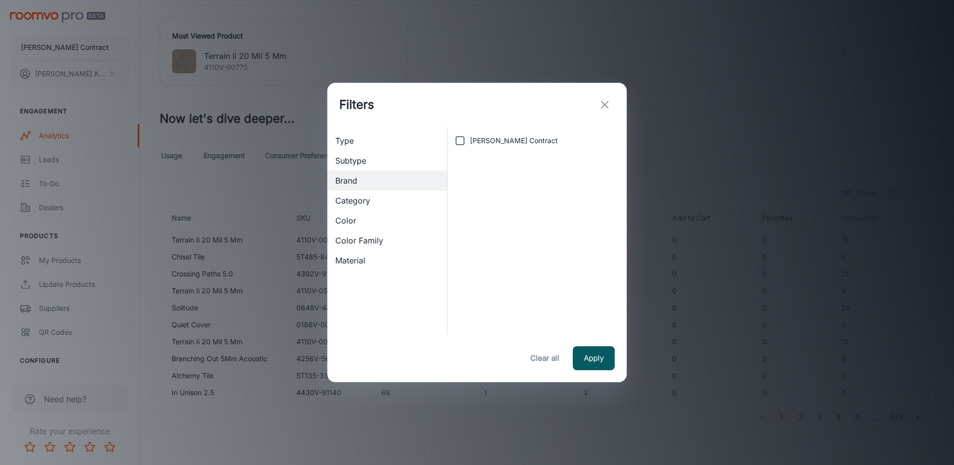 This screenshot has width=954, height=465. I want to click on span: Color, so click(387, 220).